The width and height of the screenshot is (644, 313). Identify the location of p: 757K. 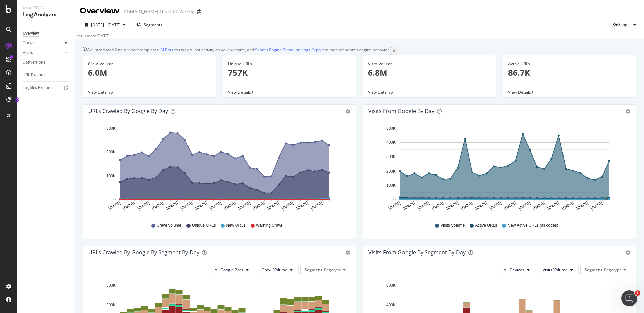
(289, 73).